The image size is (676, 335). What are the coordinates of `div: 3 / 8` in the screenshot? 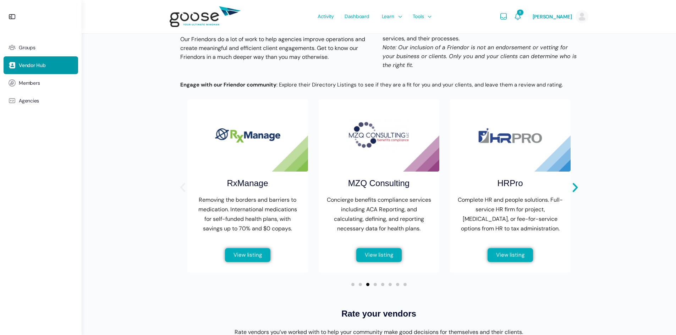 It's located at (248, 186).